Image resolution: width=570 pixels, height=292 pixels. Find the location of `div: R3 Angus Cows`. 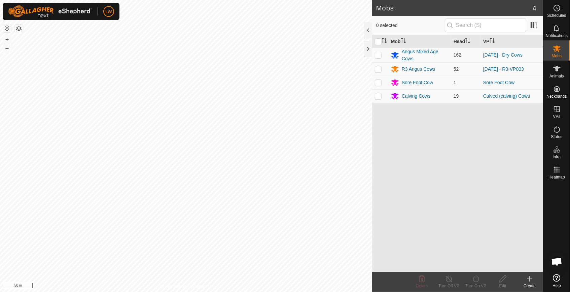

div: R3 Angus Cows is located at coordinates (419, 69).